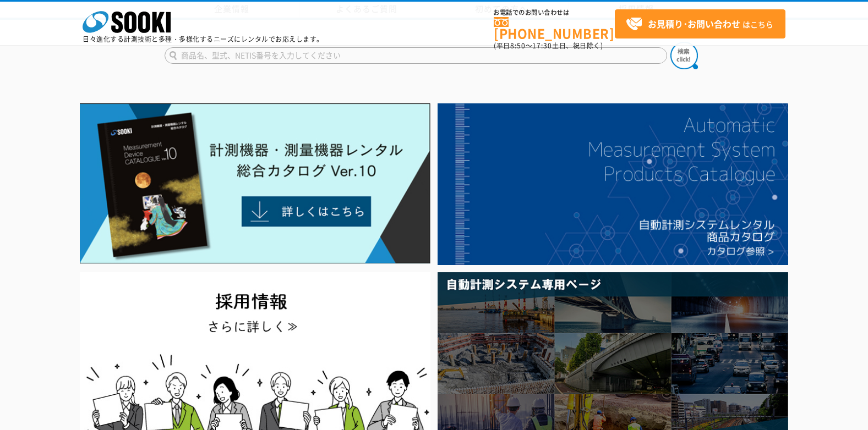  What do you see at coordinates (555, 13) in the screenshot?
I see `span: お電話でのお問い合わせは` at bounding box center [555, 13].